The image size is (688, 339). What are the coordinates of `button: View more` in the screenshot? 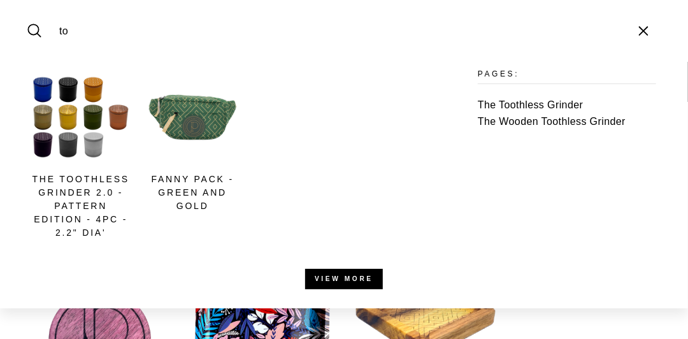 It's located at (344, 279).